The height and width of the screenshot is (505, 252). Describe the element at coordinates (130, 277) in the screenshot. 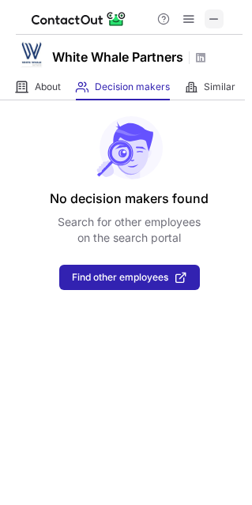

I see `button: Find other employees` at that location.